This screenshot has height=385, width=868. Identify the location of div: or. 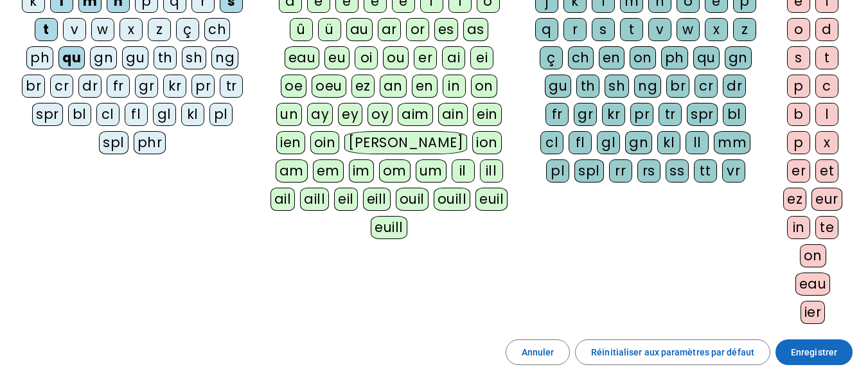
(418, 30).